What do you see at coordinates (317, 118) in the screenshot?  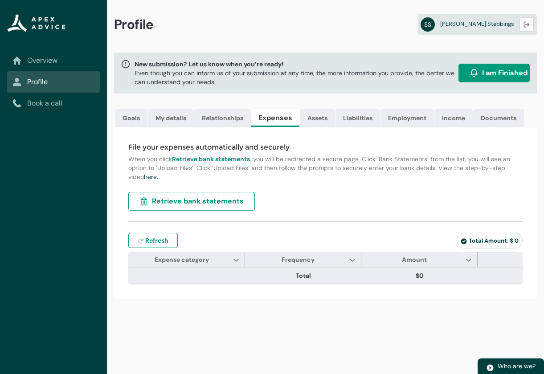 I see `li: Assets` at bounding box center [317, 118].